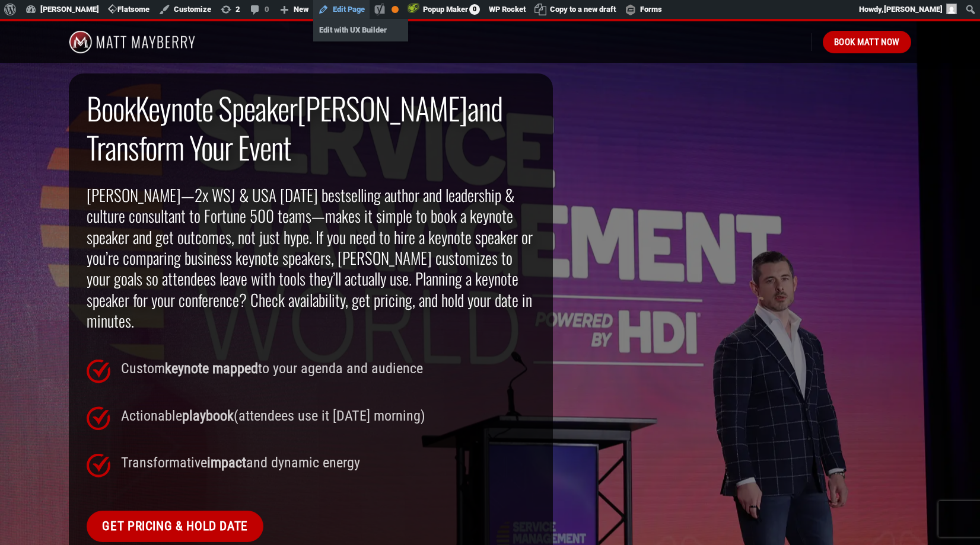 The image size is (980, 545). Describe the element at coordinates (311, 128) in the screenshot. I see `h2: Keynote Speaker and Transform Your Event` at that location.